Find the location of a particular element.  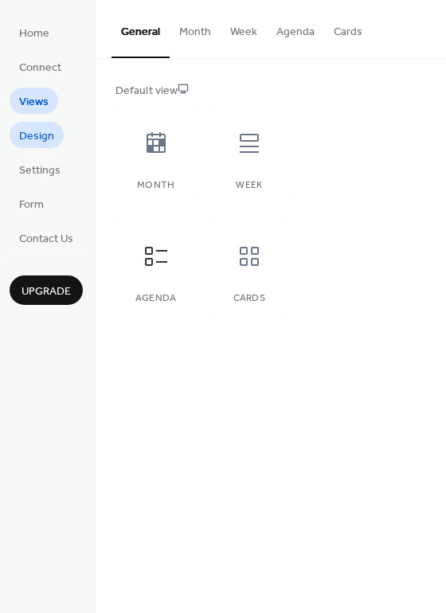

span: Connect is located at coordinates (40, 68).